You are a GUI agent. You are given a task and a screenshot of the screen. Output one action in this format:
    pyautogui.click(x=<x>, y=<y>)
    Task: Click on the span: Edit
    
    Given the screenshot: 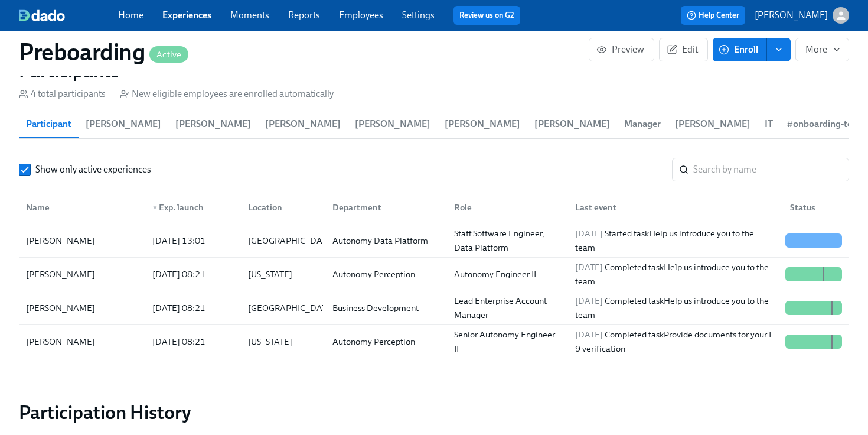 What is the action you would take?
    pyautogui.click(x=683, y=49)
    